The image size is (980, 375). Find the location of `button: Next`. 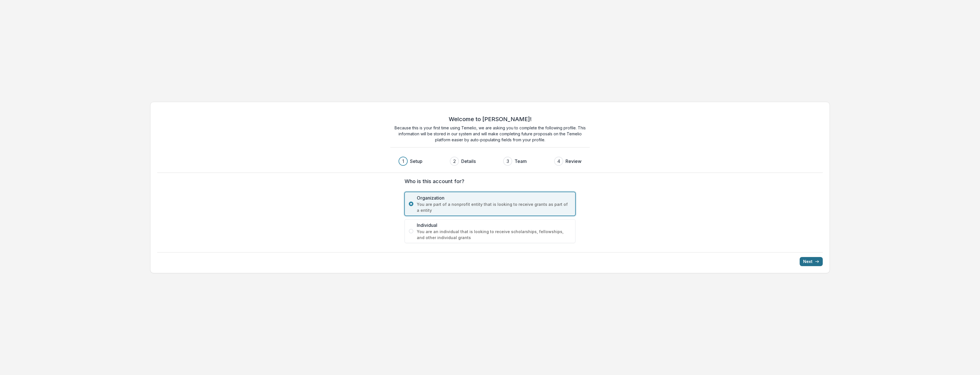

button: Next is located at coordinates (811, 262).